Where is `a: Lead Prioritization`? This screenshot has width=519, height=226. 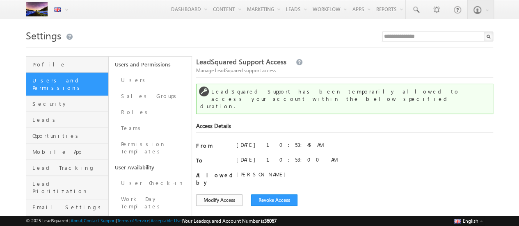 a: Lead Prioritization is located at coordinates (67, 187).